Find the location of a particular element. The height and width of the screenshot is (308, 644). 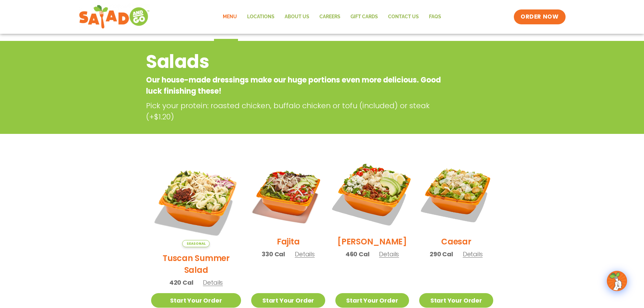

span: 290 Cal is located at coordinates (441, 254).